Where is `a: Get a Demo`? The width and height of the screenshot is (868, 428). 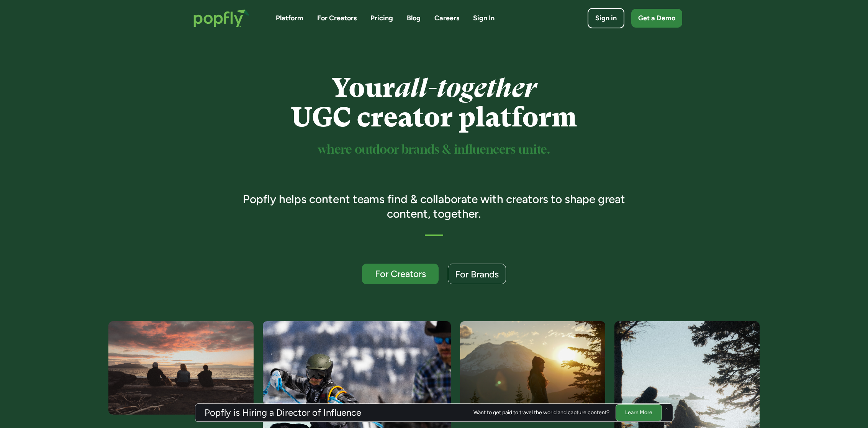 a: Get a Demo is located at coordinates (656, 18).